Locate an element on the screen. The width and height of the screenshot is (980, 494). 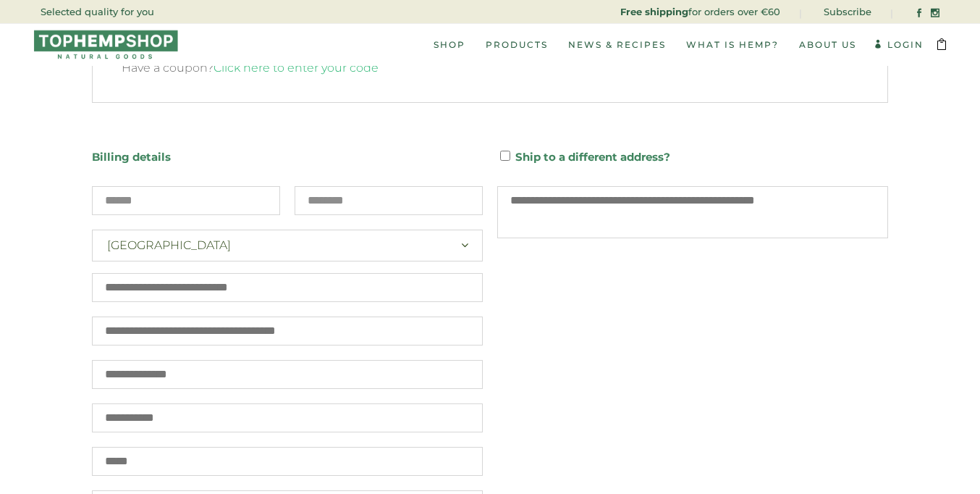
a: News & Recipes is located at coordinates (617, 44).